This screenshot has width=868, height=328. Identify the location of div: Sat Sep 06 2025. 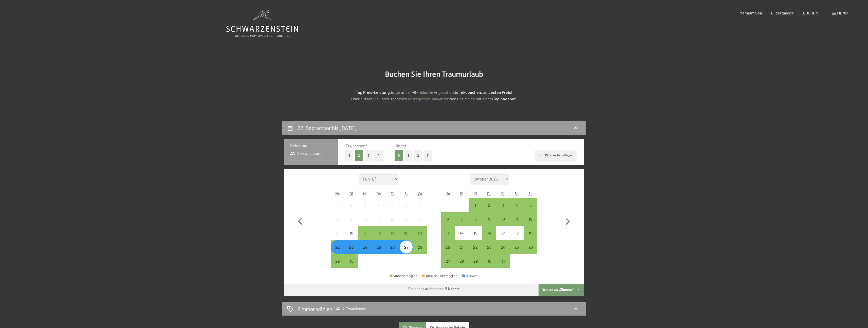
(407, 205).